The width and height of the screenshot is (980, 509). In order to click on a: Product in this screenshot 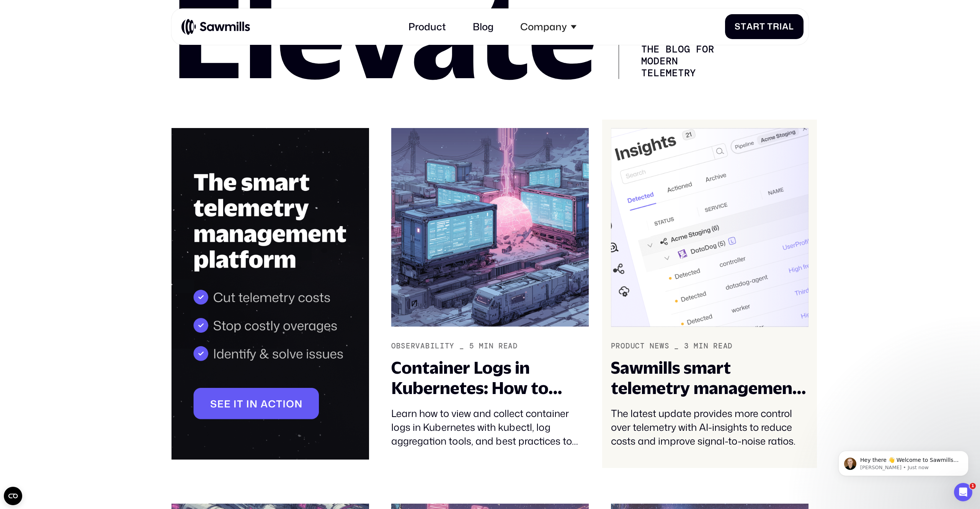, I will do `click(427, 26)`.